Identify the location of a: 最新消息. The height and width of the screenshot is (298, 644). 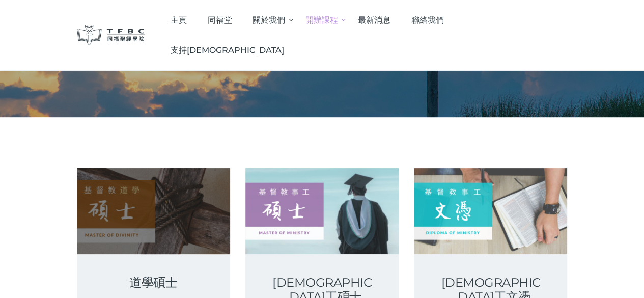
(374, 20).